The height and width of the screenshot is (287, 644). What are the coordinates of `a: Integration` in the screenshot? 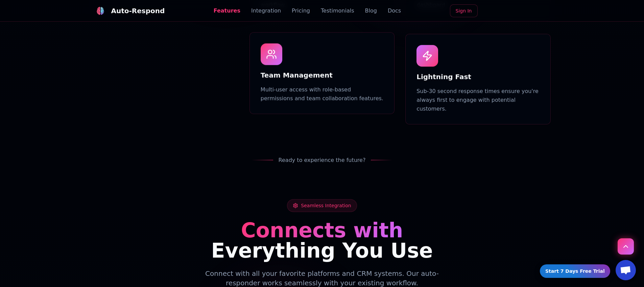 It's located at (266, 11).